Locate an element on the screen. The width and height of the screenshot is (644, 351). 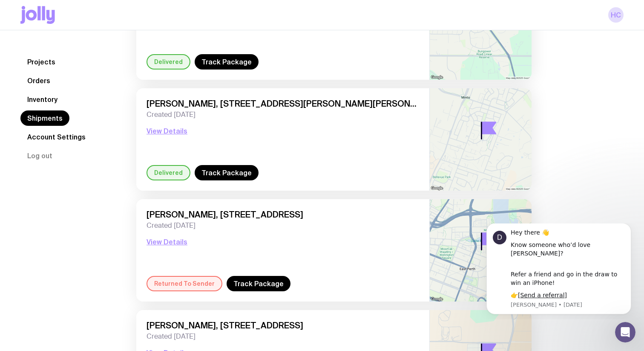
div: Message content is located at coordinates (94, 40).